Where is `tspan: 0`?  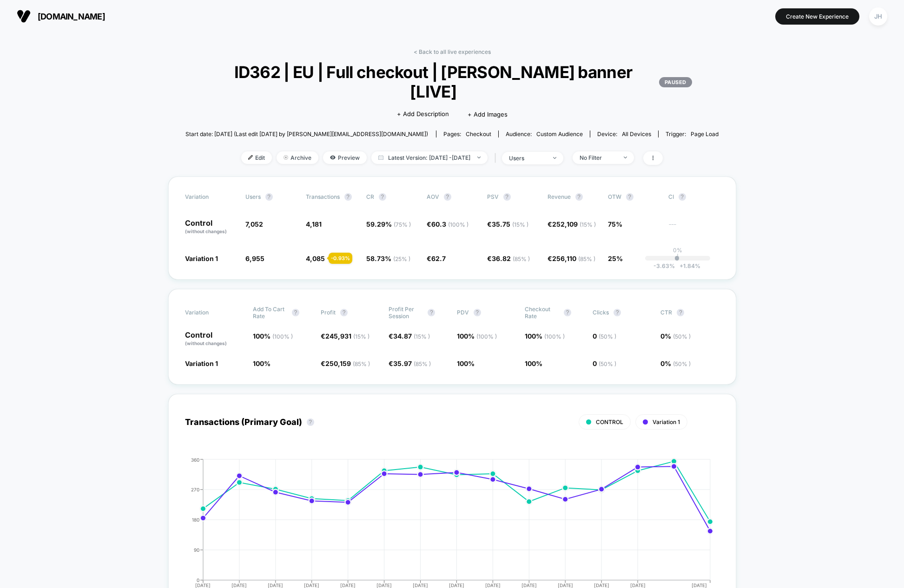 tspan: 0 is located at coordinates (198, 579).